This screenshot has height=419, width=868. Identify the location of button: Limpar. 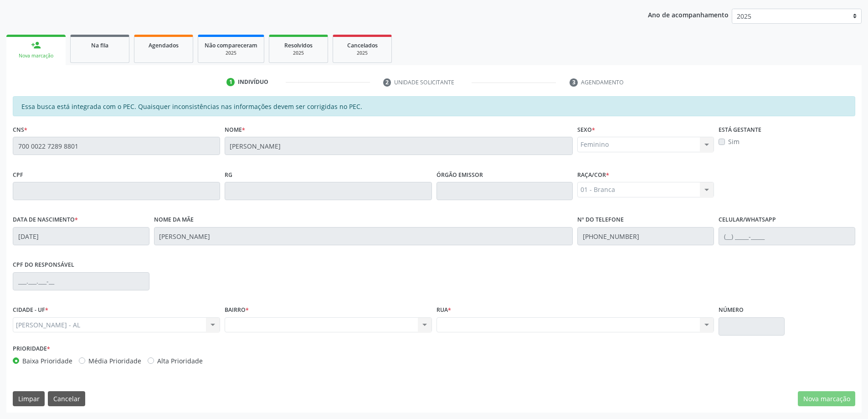
(28, 399).